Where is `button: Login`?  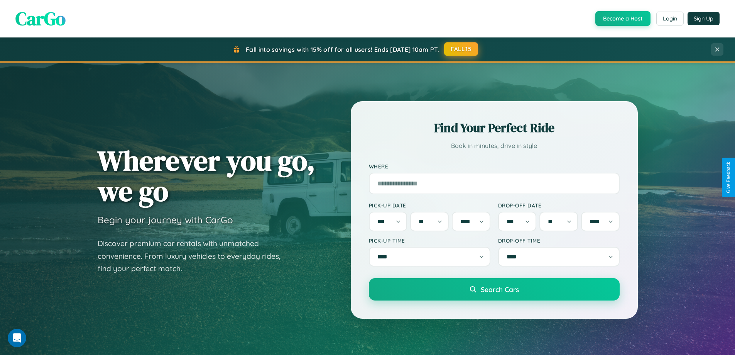
button: Login is located at coordinates (670, 19).